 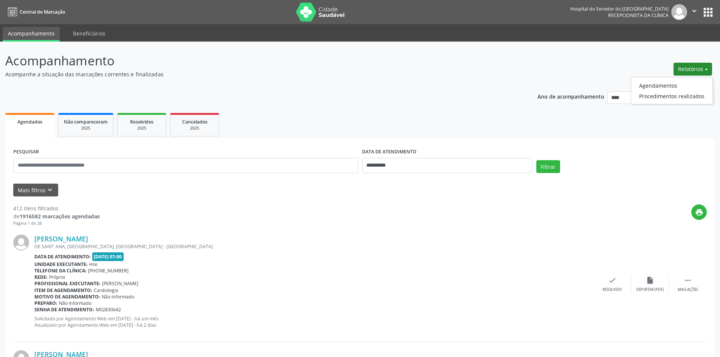 What do you see at coordinates (60, 216) in the screenshot?
I see `strong: 1916582 marcações agendadas` at bounding box center [60, 216].